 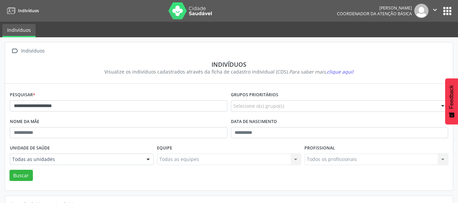 I want to click on label: Profissional, so click(x=320, y=148).